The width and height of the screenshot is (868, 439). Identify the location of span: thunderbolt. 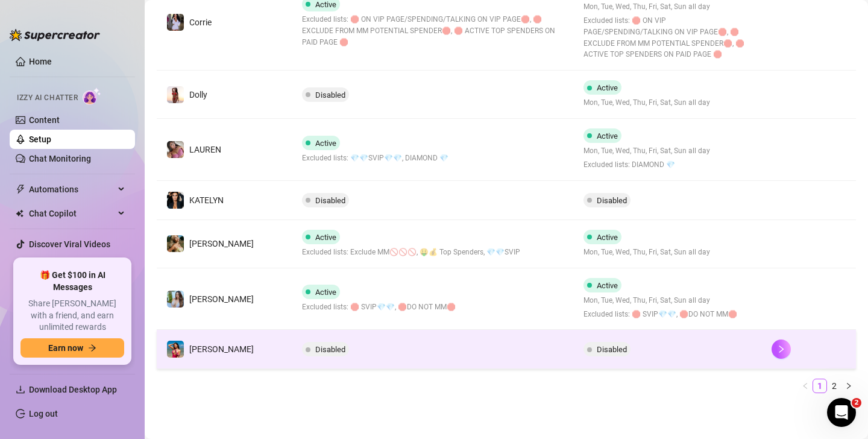
(20, 190).